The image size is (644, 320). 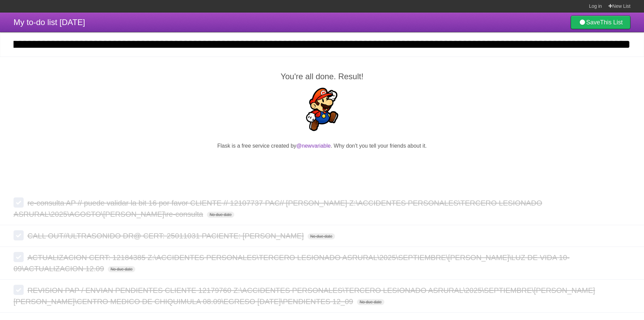 What do you see at coordinates (322, 110) in the screenshot?
I see `img: Super Mario` at bounding box center [322, 110].